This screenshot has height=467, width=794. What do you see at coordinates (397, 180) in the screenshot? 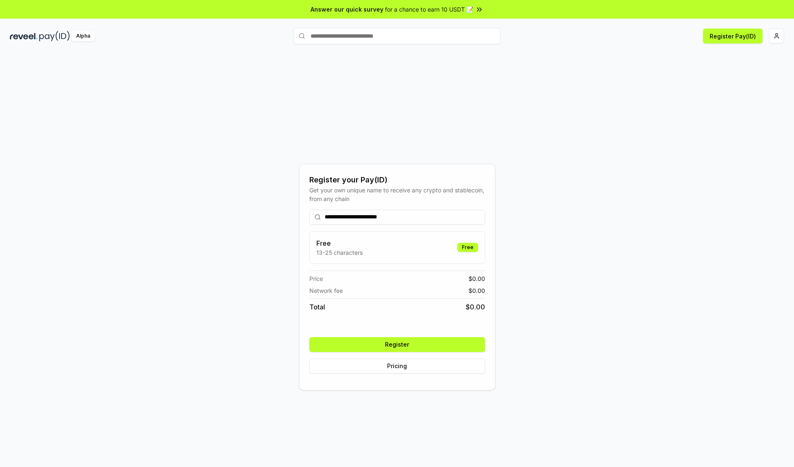
I see `div: Register your Pay(ID)` at bounding box center [397, 180].